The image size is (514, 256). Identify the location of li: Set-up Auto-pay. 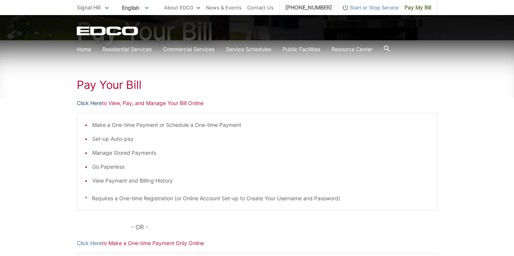
(261, 139).